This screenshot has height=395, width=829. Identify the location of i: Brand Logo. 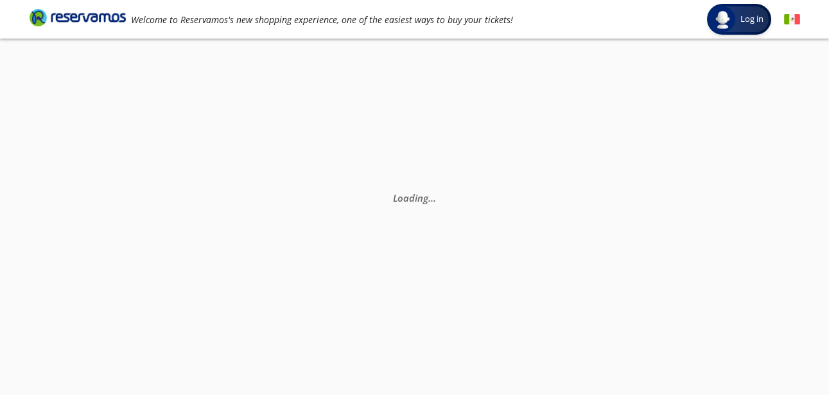
(78, 17).